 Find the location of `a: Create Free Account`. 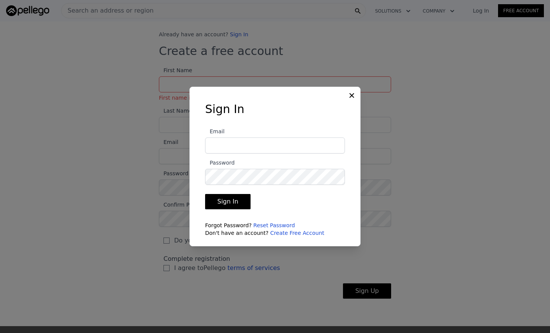

a: Create Free Account is located at coordinates (297, 233).